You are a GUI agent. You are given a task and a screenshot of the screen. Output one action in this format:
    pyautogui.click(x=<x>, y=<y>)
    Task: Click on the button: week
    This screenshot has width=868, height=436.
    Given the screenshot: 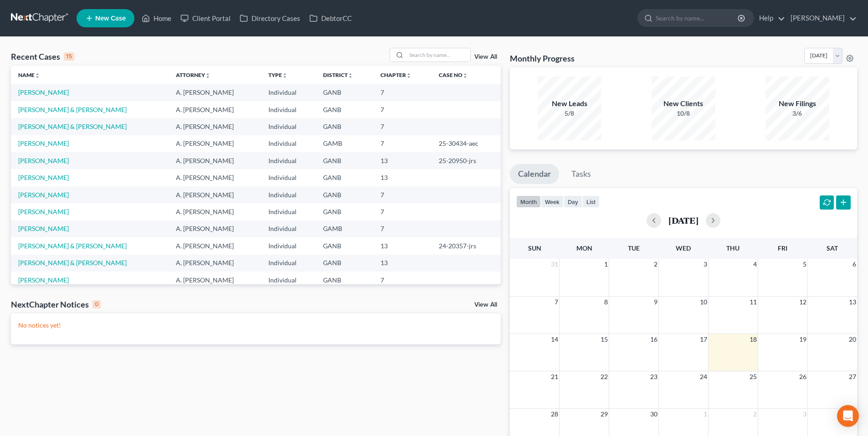 What is the action you would take?
    pyautogui.click(x=552, y=201)
    